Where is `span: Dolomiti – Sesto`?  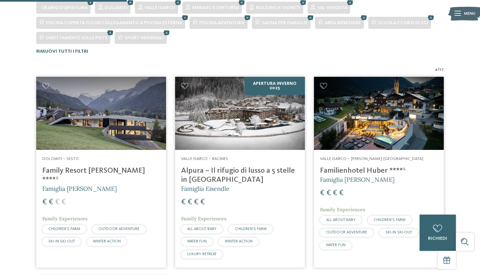 span: Dolomiti – Sesto is located at coordinates (60, 159).